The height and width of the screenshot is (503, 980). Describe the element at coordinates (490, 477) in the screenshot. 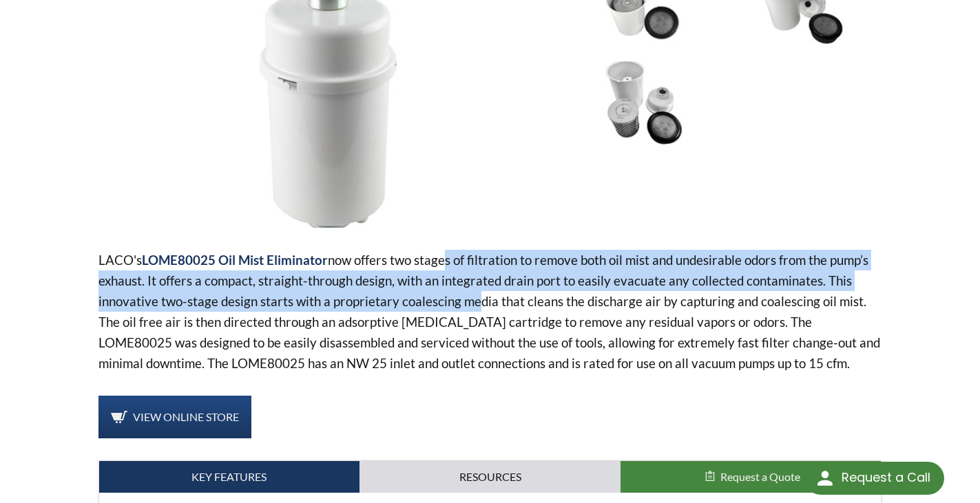

I see `a: Resources` at that location.